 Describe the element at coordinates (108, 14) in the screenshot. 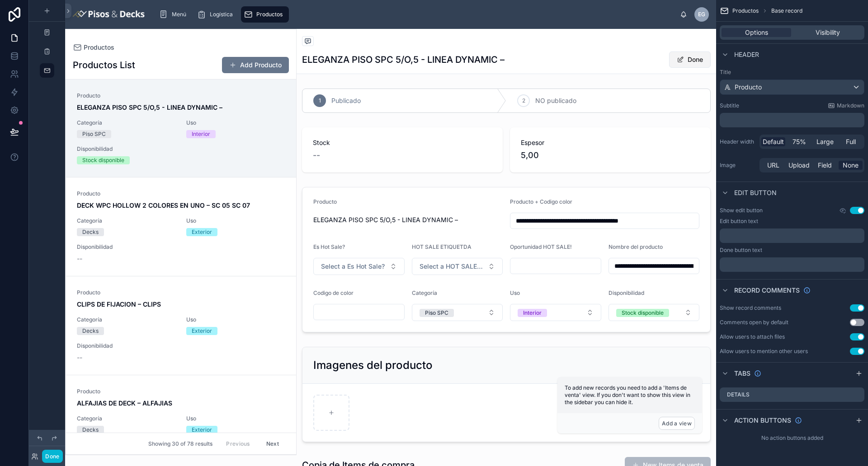

I see `img: App logo` at that location.